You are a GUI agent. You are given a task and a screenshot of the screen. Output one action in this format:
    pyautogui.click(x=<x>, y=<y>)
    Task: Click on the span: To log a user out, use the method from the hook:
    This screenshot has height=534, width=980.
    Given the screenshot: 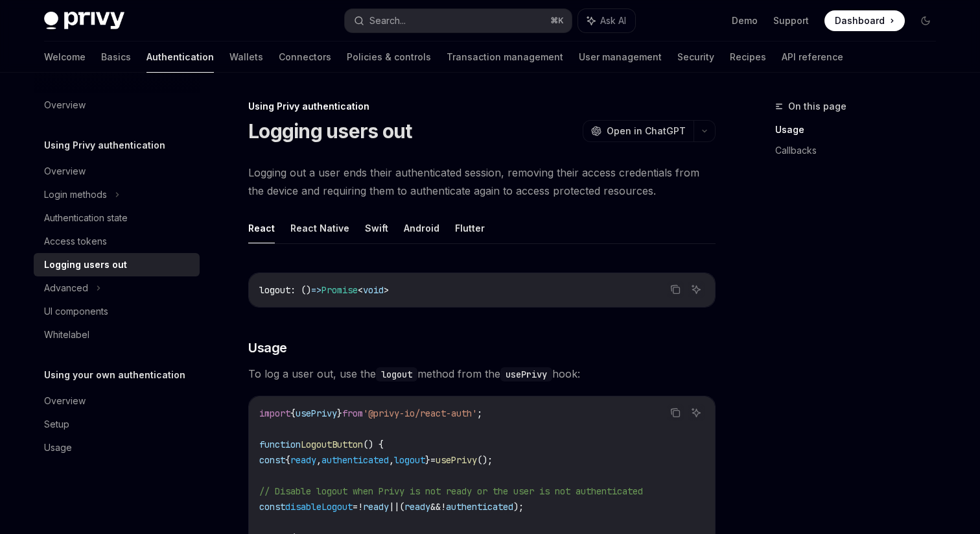 What is the action you would take?
    pyautogui.click(x=481, y=373)
    